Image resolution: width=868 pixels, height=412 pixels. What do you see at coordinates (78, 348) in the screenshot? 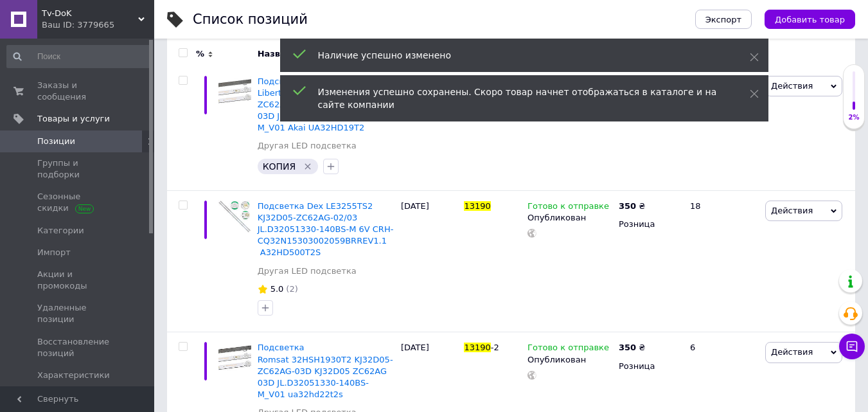
I see `span: Восстановление позиций` at bounding box center [78, 348].